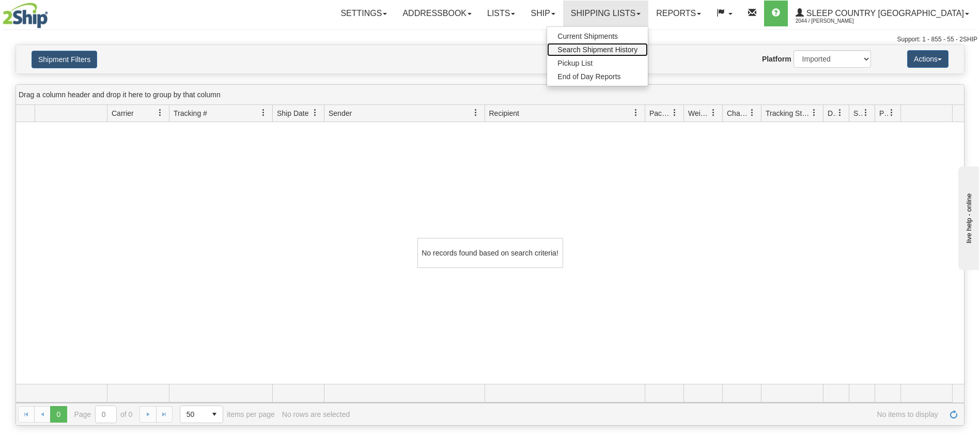 This screenshot has width=980, height=434. What do you see at coordinates (25, 15) in the screenshot?
I see `img: logo2044.jpg` at bounding box center [25, 15].